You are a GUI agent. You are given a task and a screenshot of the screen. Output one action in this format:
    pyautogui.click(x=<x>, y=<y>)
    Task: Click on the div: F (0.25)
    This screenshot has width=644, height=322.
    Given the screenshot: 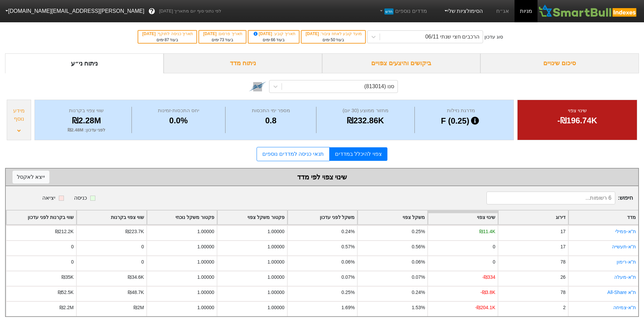 What is the action you would take?
    pyautogui.click(x=461, y=121)
    